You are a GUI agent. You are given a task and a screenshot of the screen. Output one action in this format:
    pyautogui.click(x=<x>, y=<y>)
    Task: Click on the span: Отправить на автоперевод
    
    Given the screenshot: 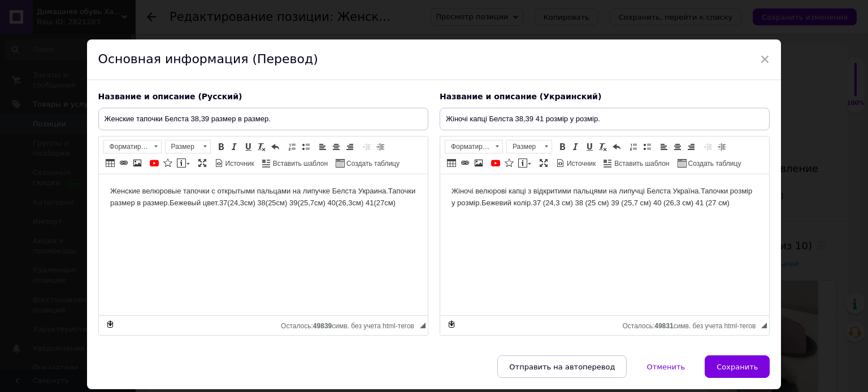 What is the action you would take?
    pyautogui.click(x=561, y=367)
    